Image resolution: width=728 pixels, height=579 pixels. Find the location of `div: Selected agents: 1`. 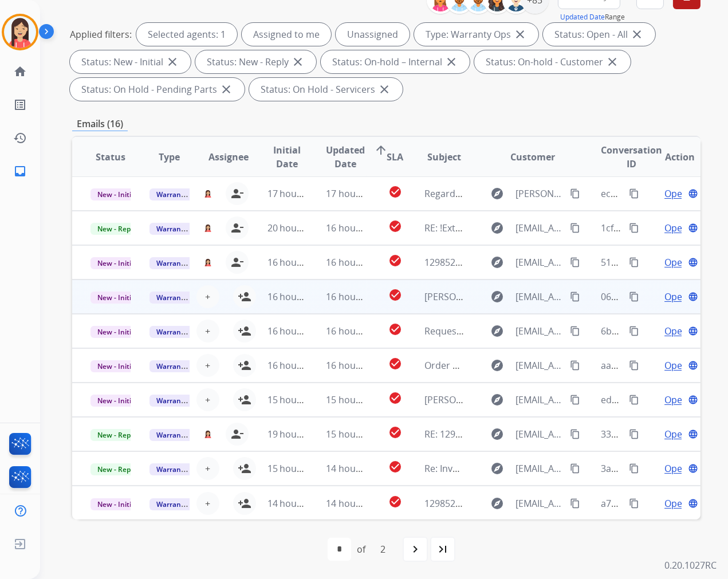

div: Selected agents: 1 is located at coordinates (187, 34).